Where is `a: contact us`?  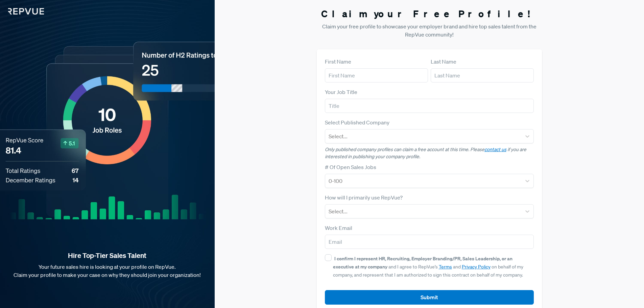 a: contact us is located at coordinates (495, 150).